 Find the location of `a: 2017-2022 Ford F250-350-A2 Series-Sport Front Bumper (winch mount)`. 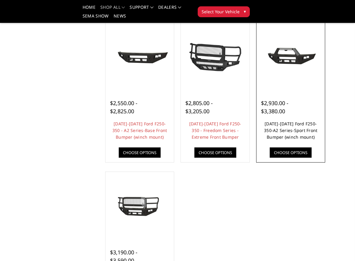

a: 2017-2022 Ford F250-350-A2 Series-Sport Front Bumper (winch mount) is located at coordinates (291, 57).